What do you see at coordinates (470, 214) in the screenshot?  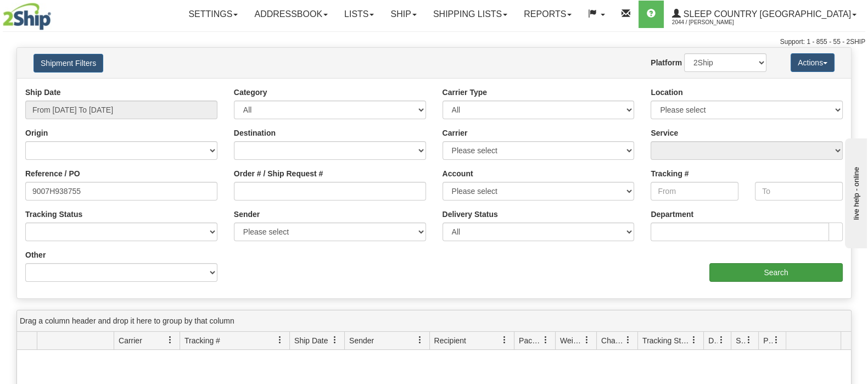 I see `label: Delivery Status` at bounding box center [470, 214].